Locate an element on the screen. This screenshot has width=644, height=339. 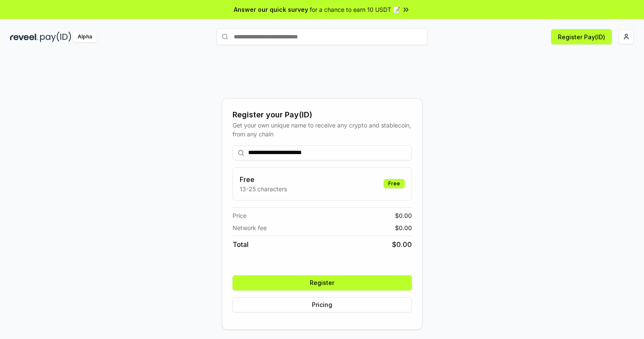
span: Total is located at coordinates (241, 245).